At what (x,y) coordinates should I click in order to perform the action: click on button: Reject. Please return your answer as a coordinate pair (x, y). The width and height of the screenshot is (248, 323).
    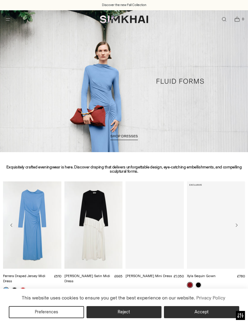
    Looking at the image, I should click on (124, 312).